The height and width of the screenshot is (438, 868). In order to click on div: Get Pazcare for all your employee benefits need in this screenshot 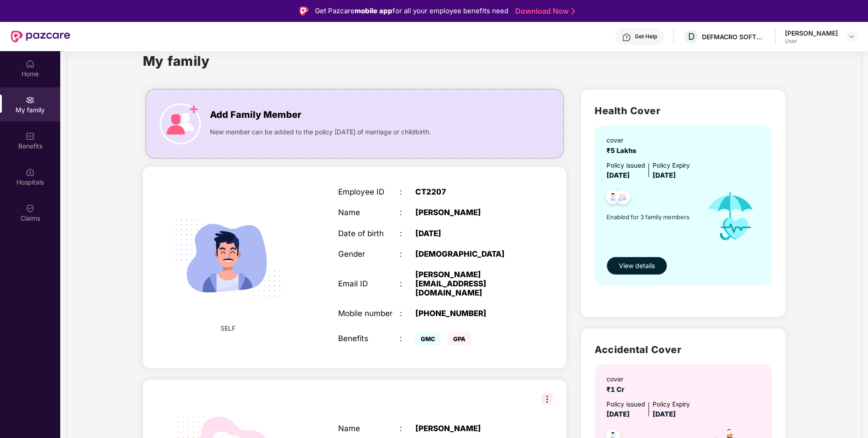, I will do `click(412, 11)`.